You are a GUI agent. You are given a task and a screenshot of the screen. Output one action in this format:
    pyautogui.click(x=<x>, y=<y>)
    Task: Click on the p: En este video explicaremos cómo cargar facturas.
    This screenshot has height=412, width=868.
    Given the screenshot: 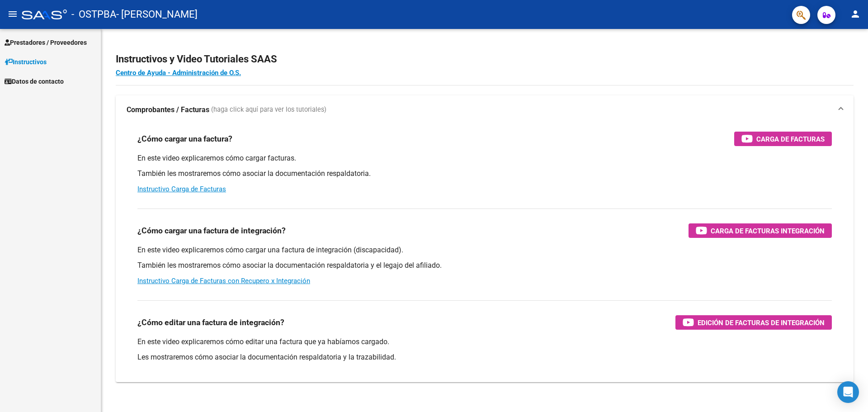 What is the action you would take?
    pyautogui.click(x=484, y=158)
    